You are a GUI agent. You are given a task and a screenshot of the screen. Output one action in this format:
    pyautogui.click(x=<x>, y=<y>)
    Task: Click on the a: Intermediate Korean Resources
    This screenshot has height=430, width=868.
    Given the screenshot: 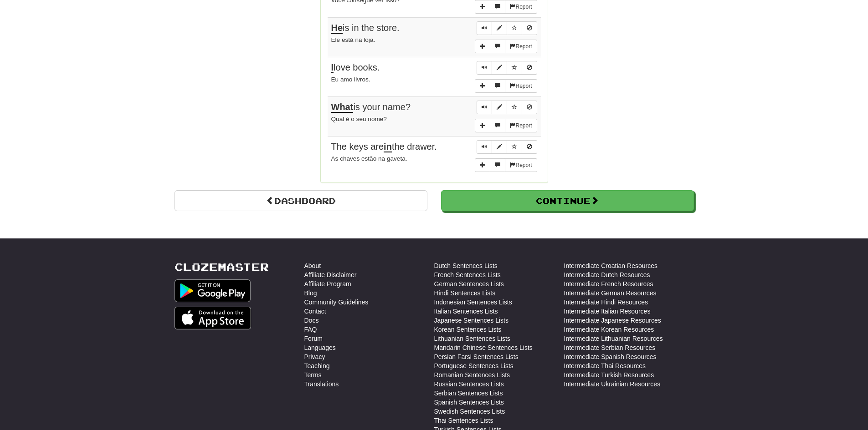 What is the action you would take?
    pyautogui.click(x=609, y=330)
    